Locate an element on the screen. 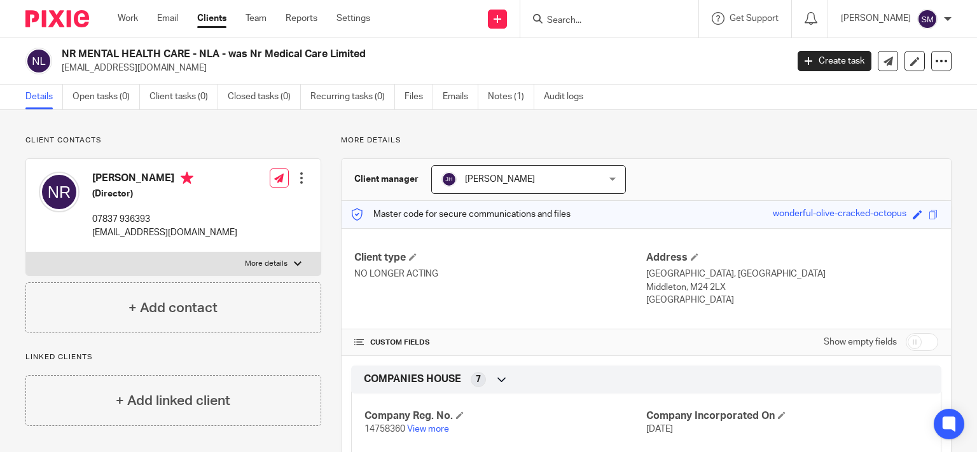 Image resolution: width=977 pixels, height=452 pixels. a: Files is located at coordinates (419, 97).